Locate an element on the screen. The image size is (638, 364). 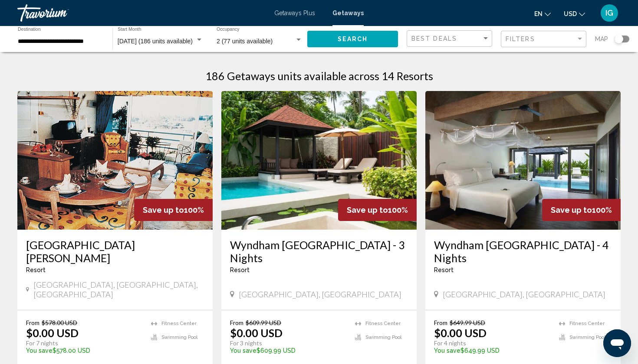
img: 5719I01X.jpg is located at coordinates (115, 160).